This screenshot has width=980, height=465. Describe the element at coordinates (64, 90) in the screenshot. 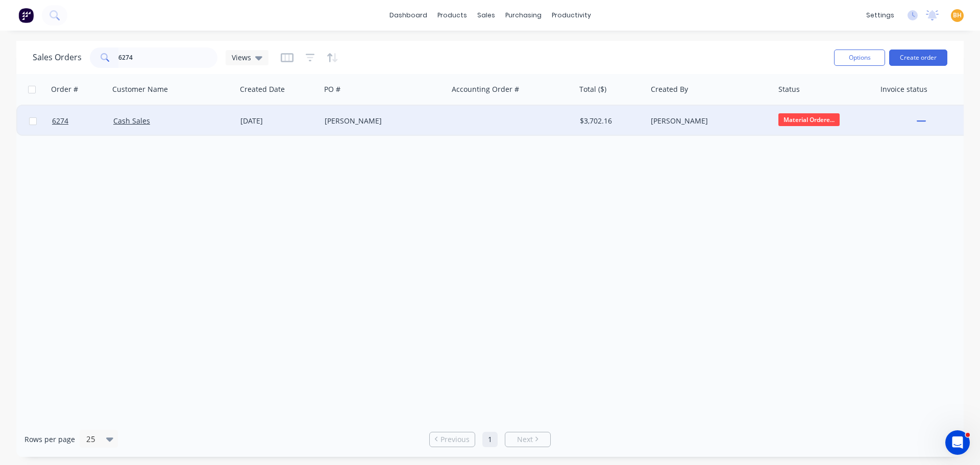

I see `div: Order #` at that location.